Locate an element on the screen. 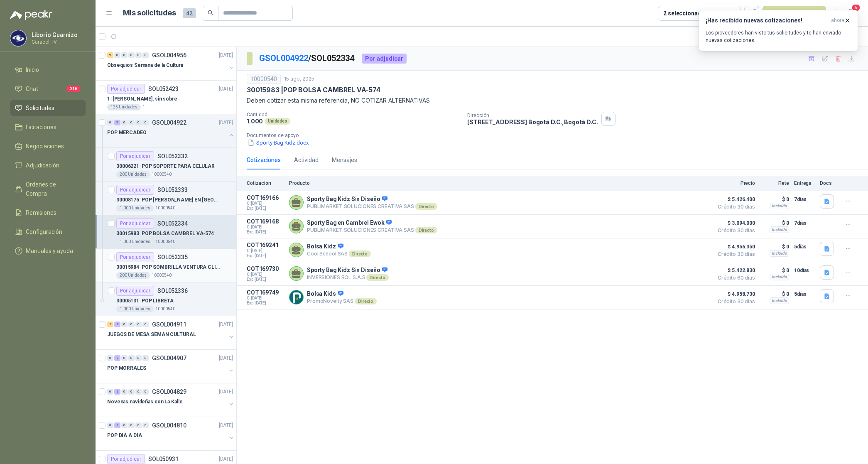 The image size is (868, 464). a: GSOL004922 is located at coordinates (284, 58).